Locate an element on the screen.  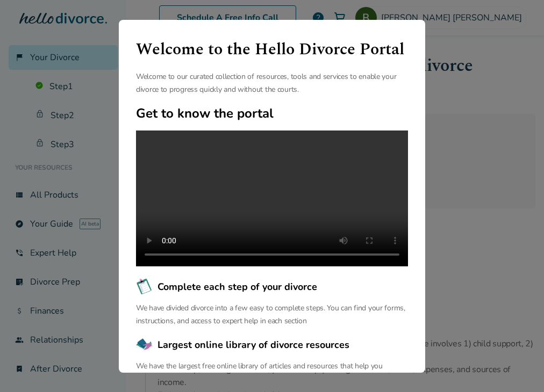
p: Welcome to our curated collection of resources, tools and services to enable your divorce to prog... is located at coordinates (272, 83).